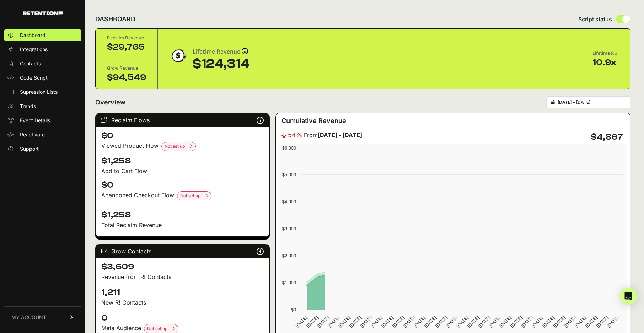 The image size is (644, 333). What do you see at coordinates (289, 175) in the screenshot?
I see `text: $5,000` at bounding box center [289, 175].